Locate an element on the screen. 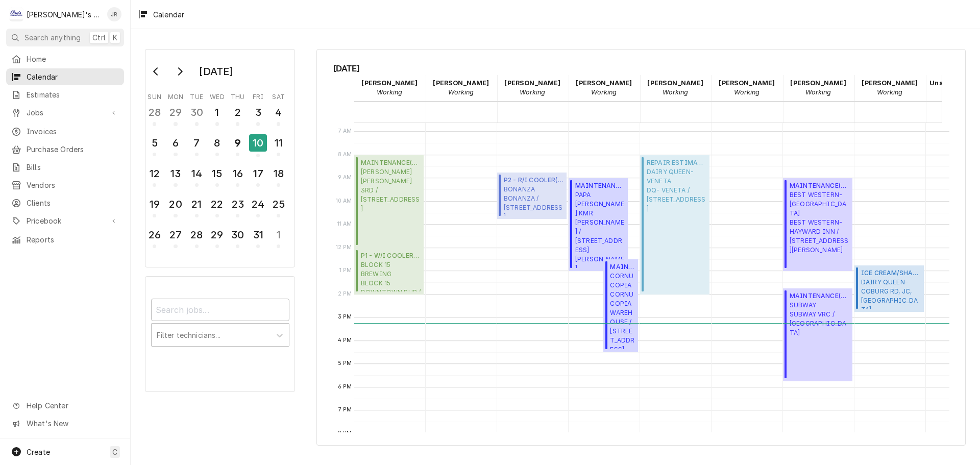  th: Friday is located at coordinates (258, 95).